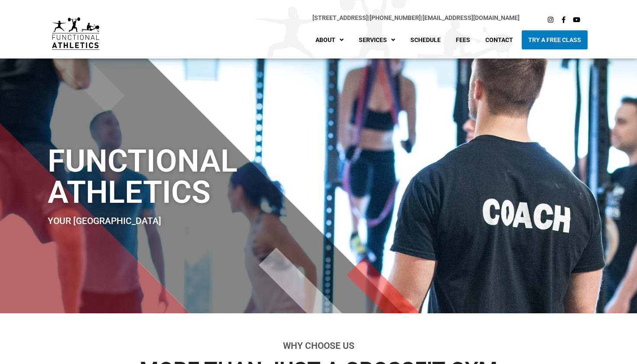 Image resolution: width=637 pixels, height=364 pixels. Describe the element at coordinates (75, 33) in the screenshot. I see `img: default-logo` at that location.